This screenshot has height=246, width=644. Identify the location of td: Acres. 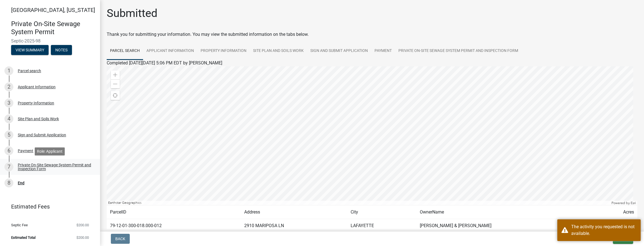
(617, 212).